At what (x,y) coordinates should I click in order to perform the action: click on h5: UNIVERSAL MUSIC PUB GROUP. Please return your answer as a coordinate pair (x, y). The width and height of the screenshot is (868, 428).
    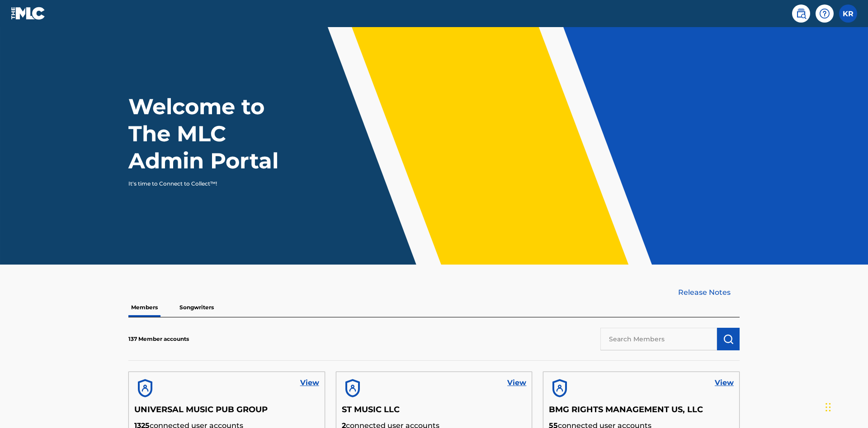
    Looking at the image, I should click on (227, 413).